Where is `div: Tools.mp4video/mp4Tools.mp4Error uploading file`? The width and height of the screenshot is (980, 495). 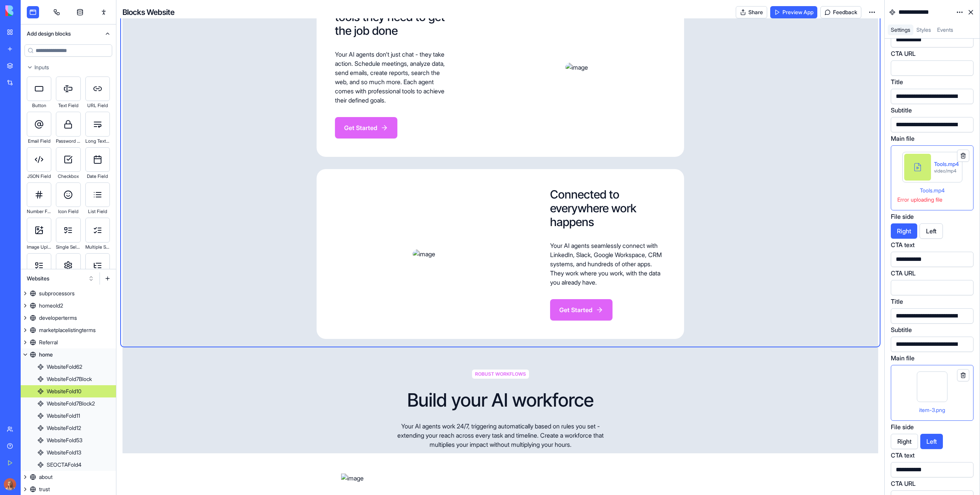 div: Tools.mp4video/mp4Tools.mp4Error uploading file is located at coordinates (932, 178).